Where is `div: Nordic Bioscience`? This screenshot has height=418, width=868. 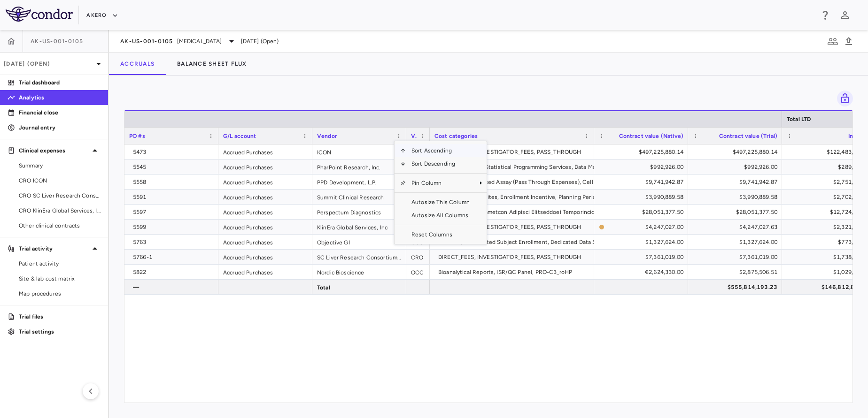 div: Nordic Bioscience is located at coordinates (359, 271).